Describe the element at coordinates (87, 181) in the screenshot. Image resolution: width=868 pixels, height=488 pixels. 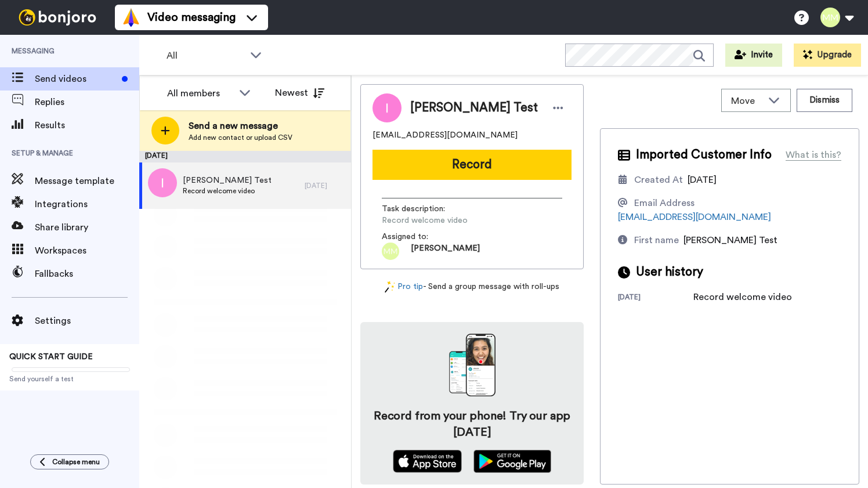
I see `span: Message template` at that location.